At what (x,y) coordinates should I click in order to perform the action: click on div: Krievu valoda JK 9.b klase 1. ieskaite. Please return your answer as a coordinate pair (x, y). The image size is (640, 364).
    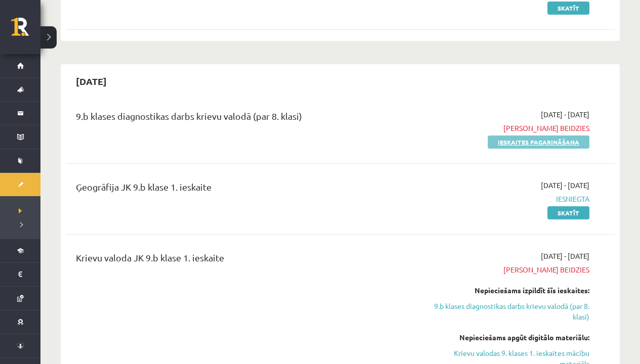
    Looking at the image, I should click on (245, 260).